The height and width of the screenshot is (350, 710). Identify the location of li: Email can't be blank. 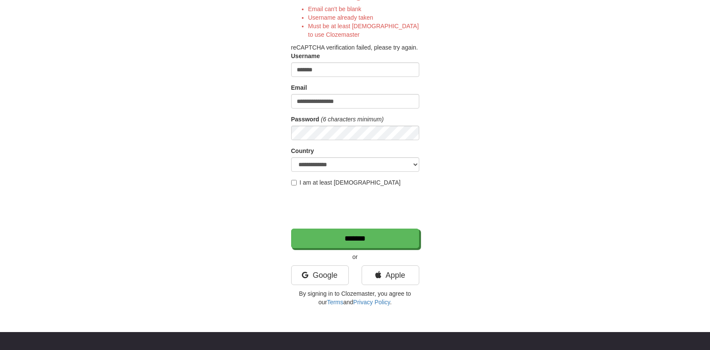
(364, 9).